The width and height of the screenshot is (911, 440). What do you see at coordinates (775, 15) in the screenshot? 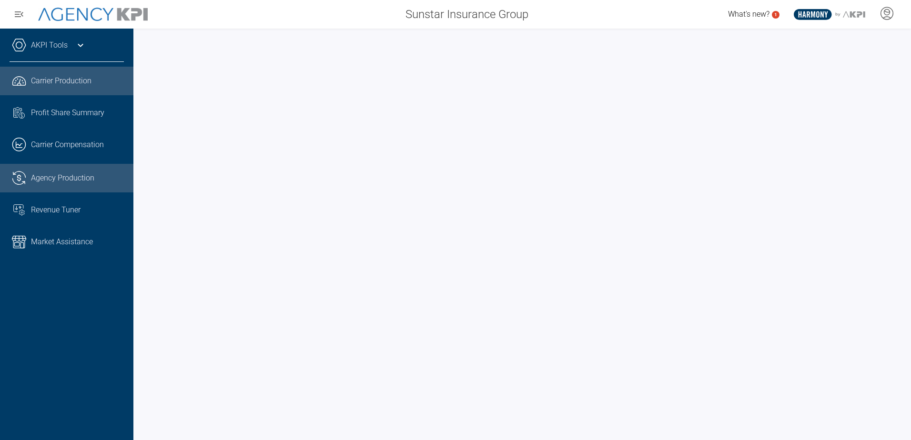
I see `a: 1` at bounding box center [775, 15].